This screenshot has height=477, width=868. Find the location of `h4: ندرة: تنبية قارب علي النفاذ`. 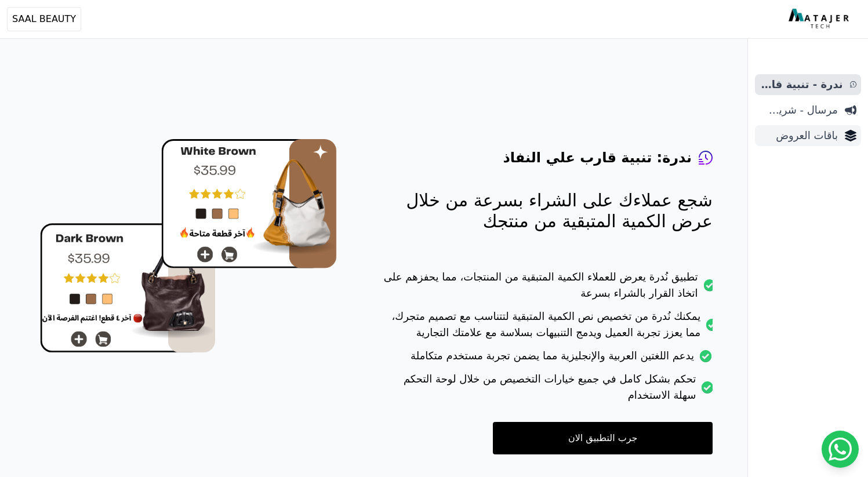

h4: ندرة: تنبية قارب علي النفاذ is located at coordinates (597, 158).